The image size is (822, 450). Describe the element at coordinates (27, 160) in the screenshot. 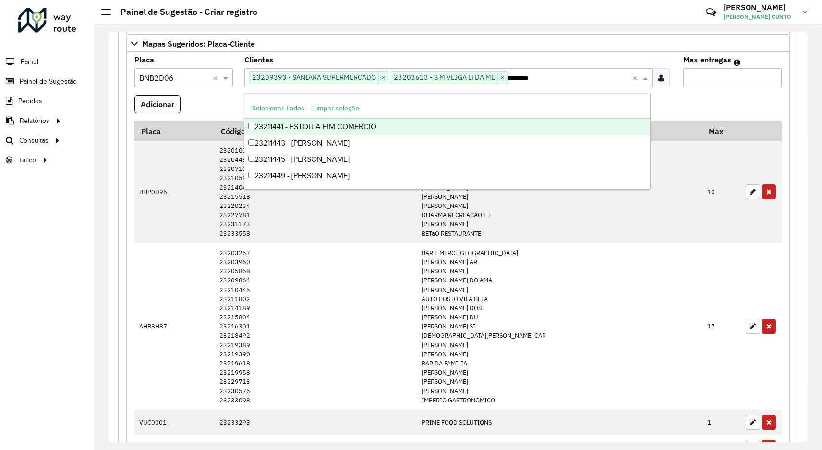

I see `span: Tático` at that location.